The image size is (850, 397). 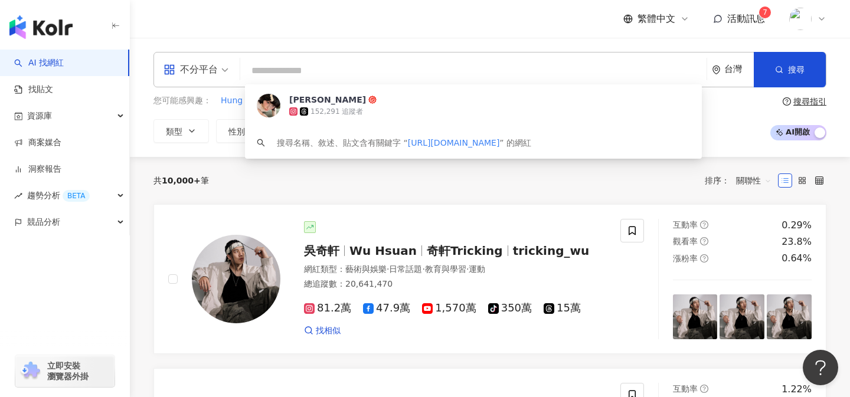 What do you see at coordinates (38, 169) in the screenshot?
I see `a: 洞察報告` at bounding box center [38, 169].